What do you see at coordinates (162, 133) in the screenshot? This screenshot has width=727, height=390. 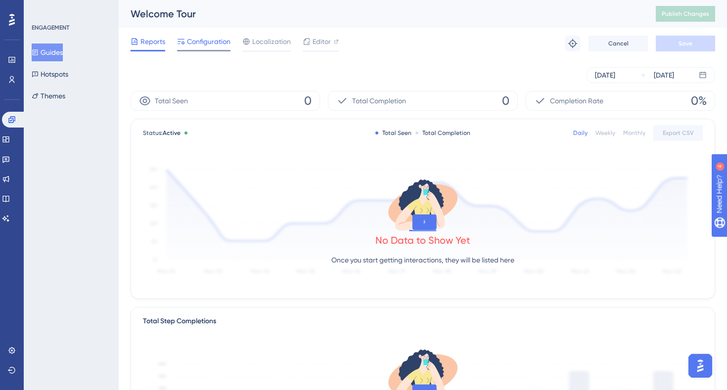 I see `span: Status:` at bounding box center [162, 133].